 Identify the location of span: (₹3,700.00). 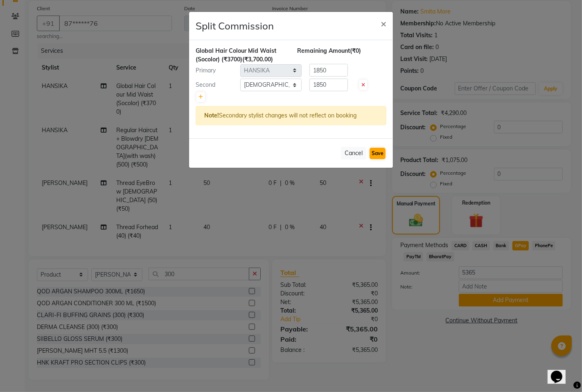
(258, 59).